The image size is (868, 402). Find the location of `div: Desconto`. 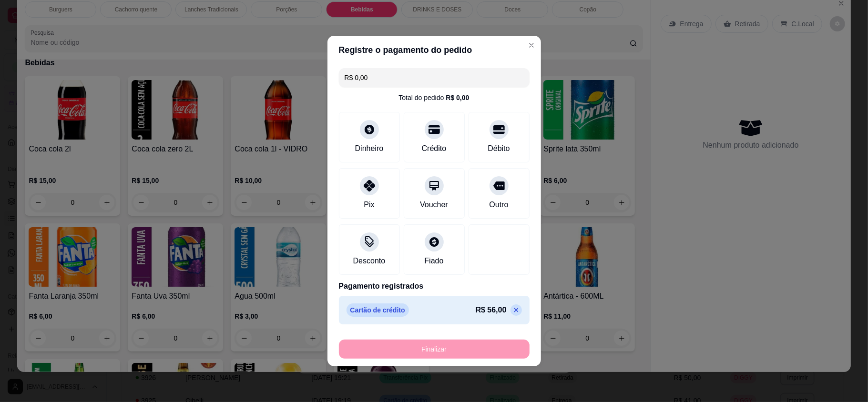

div: Desconto is located at coordinates (369, 261).